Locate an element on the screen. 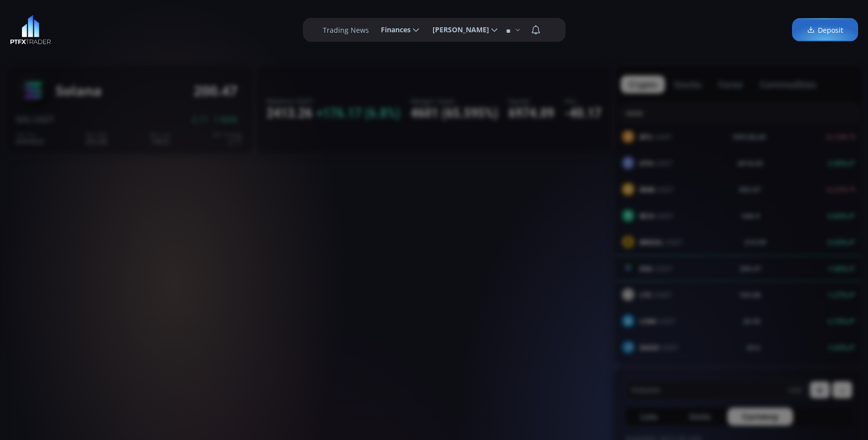  img: LOGO is located at coordinates (30, 30).